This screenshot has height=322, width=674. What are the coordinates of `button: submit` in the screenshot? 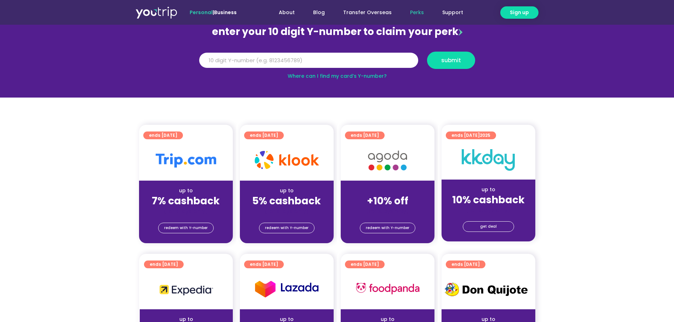 It's located at (451, 60).